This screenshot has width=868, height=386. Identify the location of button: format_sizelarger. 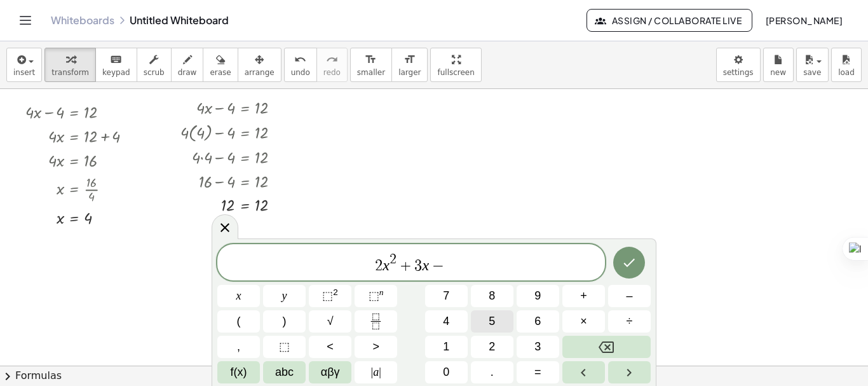
(409, 65).